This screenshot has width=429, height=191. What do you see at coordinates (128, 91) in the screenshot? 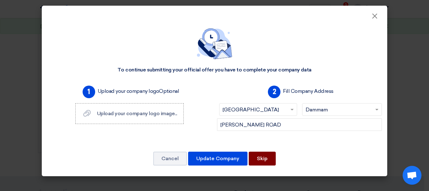
I see `font: Upload your company logo` at bounding box center [128, 91].